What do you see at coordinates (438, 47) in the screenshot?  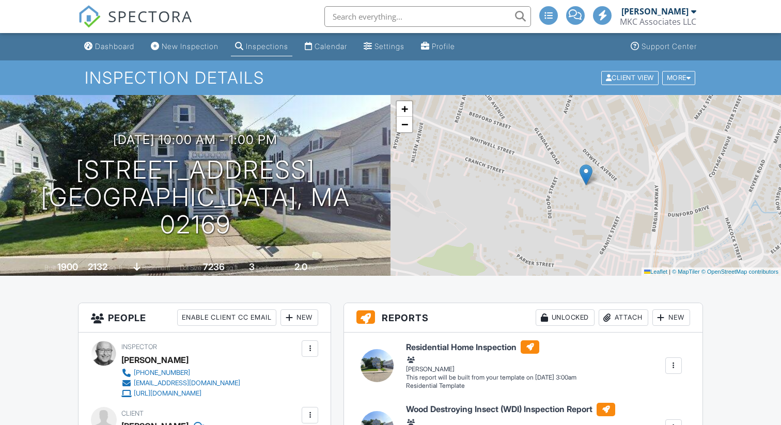 I see `a: Profile` at bounding box center [438, 47].